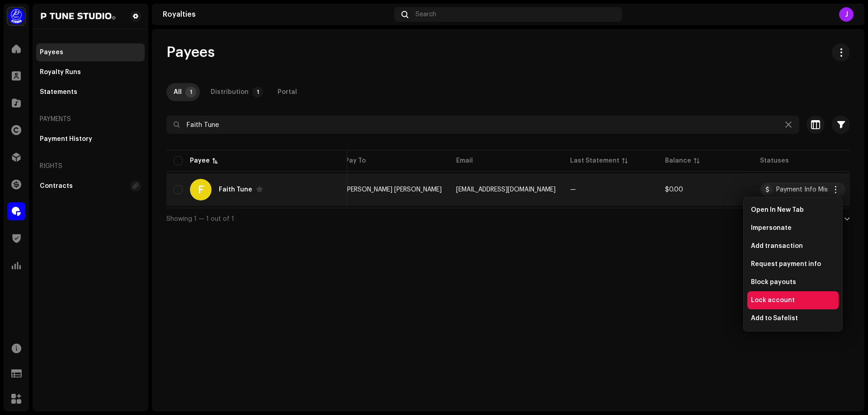 The image size is (868, 415). Describe the element at coordinates (786, 264) in the screenshot. I see `span: Request payment info` at that location.